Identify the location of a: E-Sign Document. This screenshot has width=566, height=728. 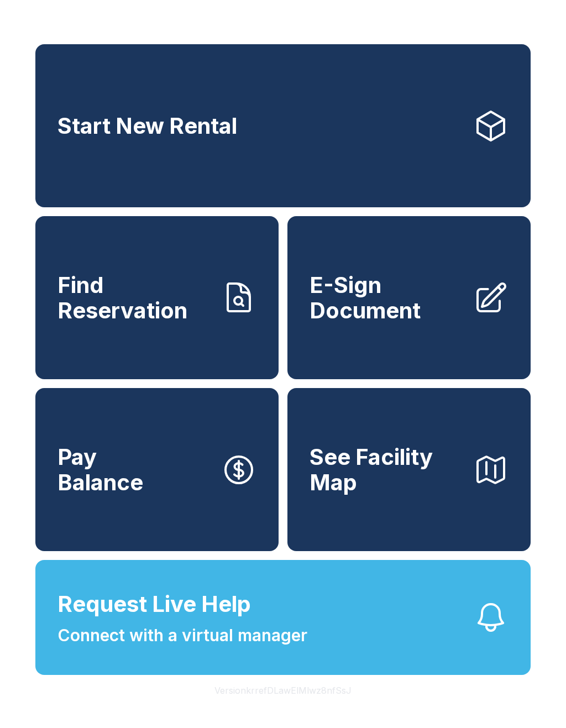
(409, 297).